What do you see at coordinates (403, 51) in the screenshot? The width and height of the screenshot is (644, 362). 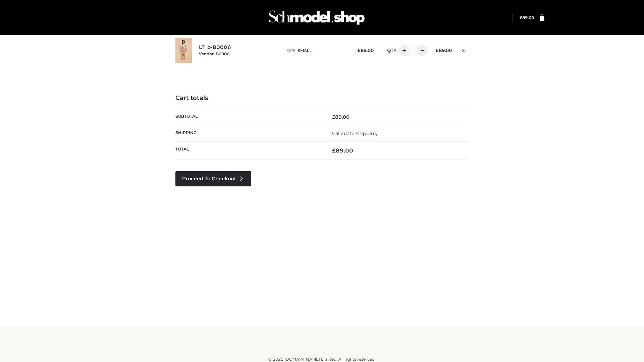 I see `div: QTY:` at bounding box center [403, 51].